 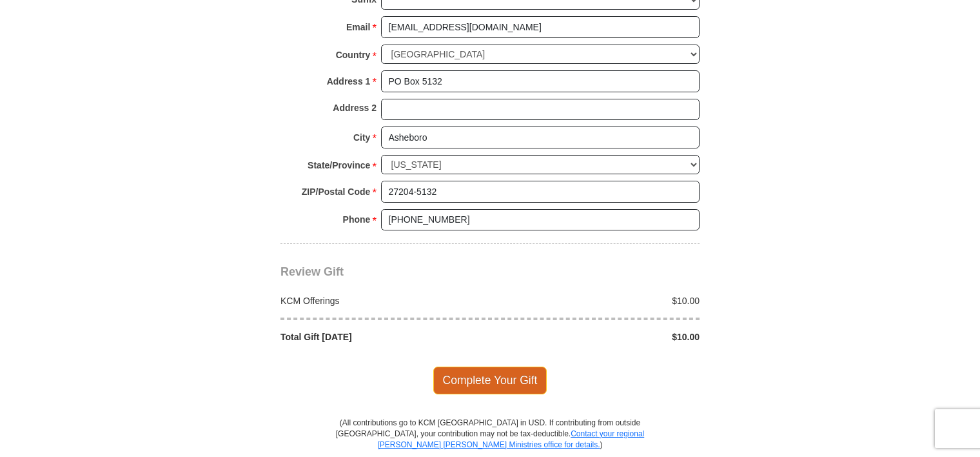 What do you see at coordinates (355, 108) in the screenshot?
I see `strong: Address 2` at bounding box center [355, 108].